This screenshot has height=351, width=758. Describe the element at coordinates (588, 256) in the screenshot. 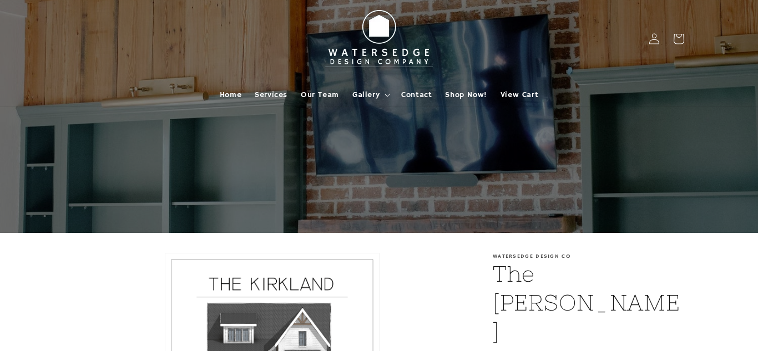

I see `p: Watersedge Design Co` at that location.